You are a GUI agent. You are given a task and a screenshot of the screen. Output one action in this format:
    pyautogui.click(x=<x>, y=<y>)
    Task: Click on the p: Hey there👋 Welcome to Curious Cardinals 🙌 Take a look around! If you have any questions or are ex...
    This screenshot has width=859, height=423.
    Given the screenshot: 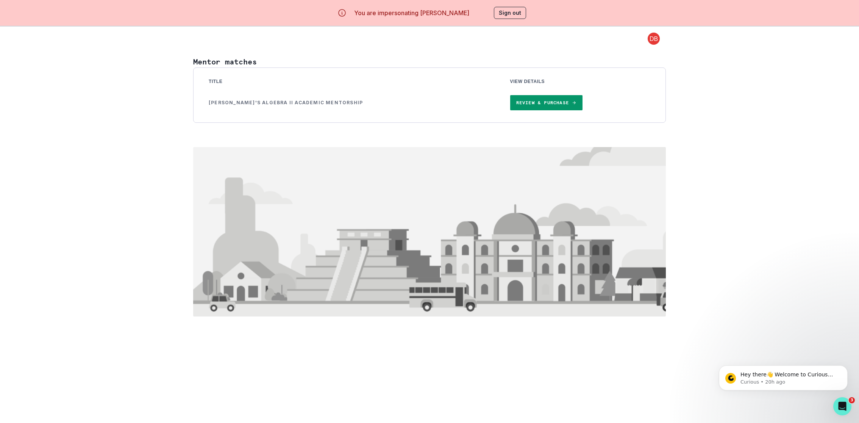 What is the action you would take?
    pyautogui.click(x=82, y=25)
    